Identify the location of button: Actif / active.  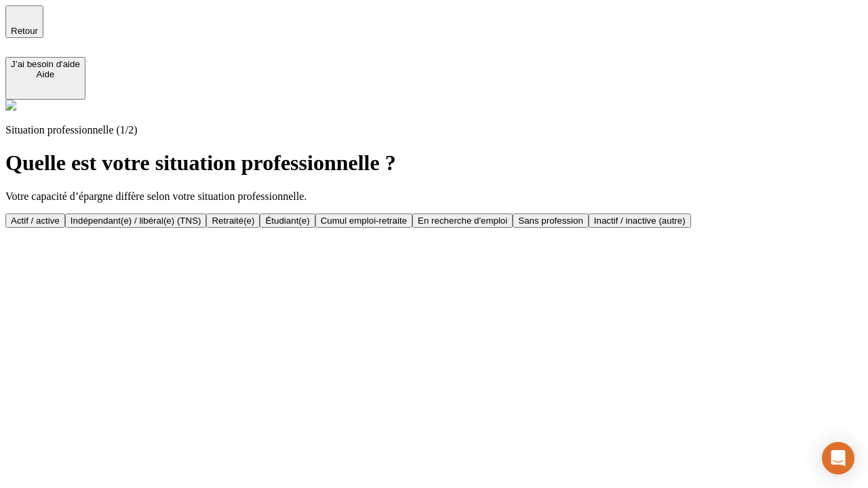
(35, 220).